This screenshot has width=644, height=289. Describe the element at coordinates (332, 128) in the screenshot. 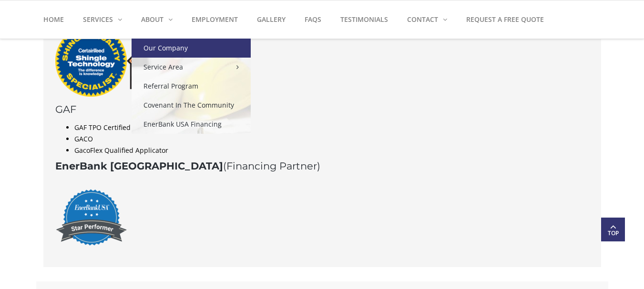

I see `li: GAF TPO Certified Installer` at that location.